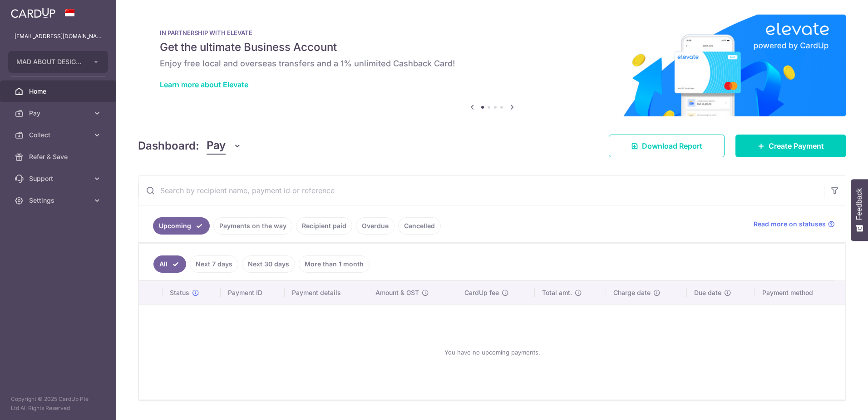 The image size is (868, 420). What do you see at coordinates (794, 224) in the screenshot?
I see `a: Read more on statuses` at bounding box center [794, 224].